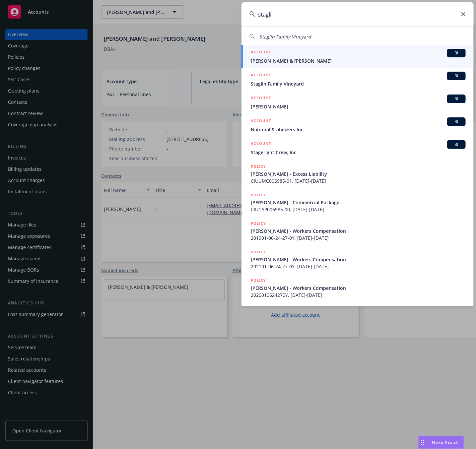  Describe the element at coordinates (441, 442) in the screenshot. I see `button: Nova Assist` at that location.